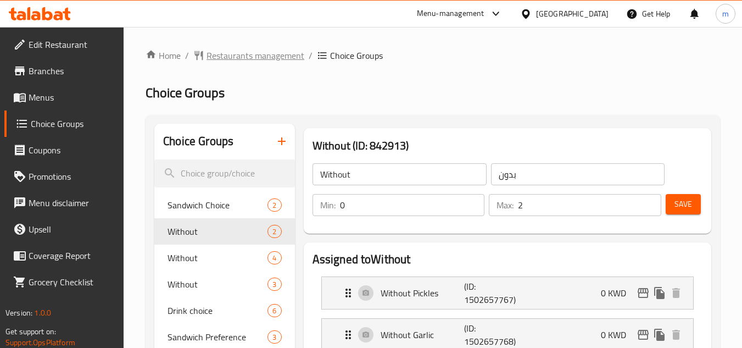 This screenshot has height=348, width=742. I want to click on span: Branches, so click(72, 71).